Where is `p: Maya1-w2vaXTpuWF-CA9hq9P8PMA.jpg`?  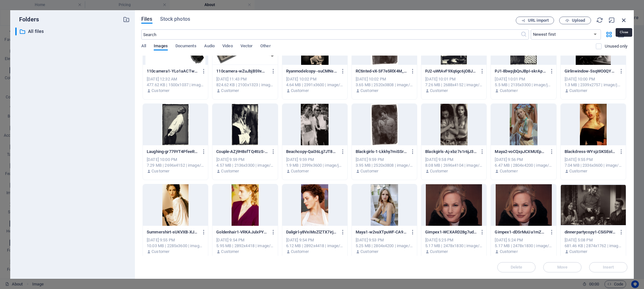 p: Maya1-w2vaXTpuWF-CA9hq9P8PMA.jpg is located at coordinates (381, 232).